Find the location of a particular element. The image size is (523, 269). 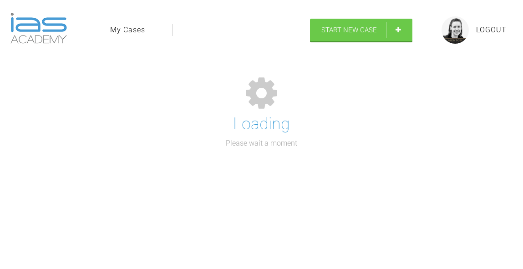

img: profile.png is located at coordinates (455, 30).